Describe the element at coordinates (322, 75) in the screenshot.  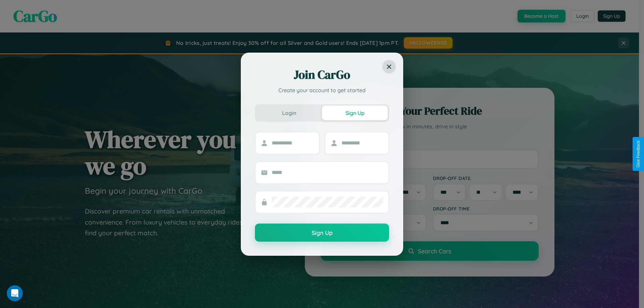
I see `h2: Join CarGo` at that location.